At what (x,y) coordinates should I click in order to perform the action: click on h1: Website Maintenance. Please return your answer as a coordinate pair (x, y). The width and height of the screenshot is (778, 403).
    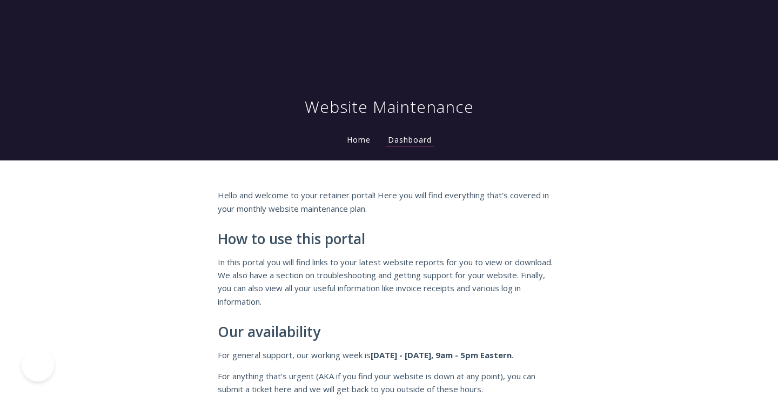
    Looking at the image, I should click on (389, 107).